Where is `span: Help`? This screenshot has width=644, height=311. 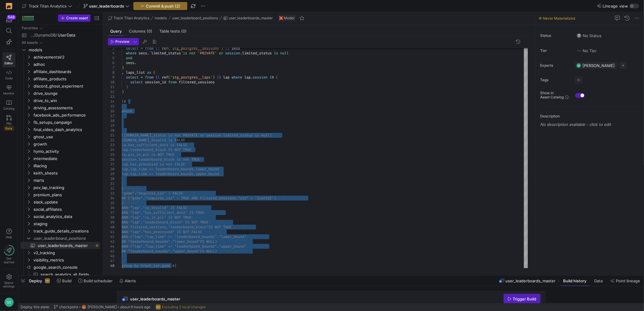 span: Help is located at coordinates (9, 237).